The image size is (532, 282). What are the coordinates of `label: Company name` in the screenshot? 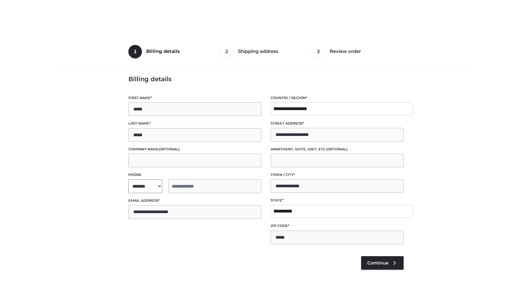 It's located at (195, 149).